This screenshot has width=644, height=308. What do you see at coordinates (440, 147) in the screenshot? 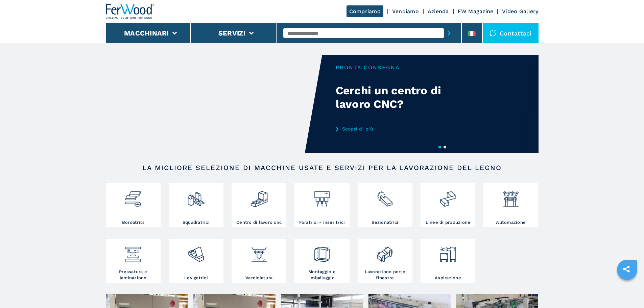
I see `button: 1` at bounding box center [440, 147].